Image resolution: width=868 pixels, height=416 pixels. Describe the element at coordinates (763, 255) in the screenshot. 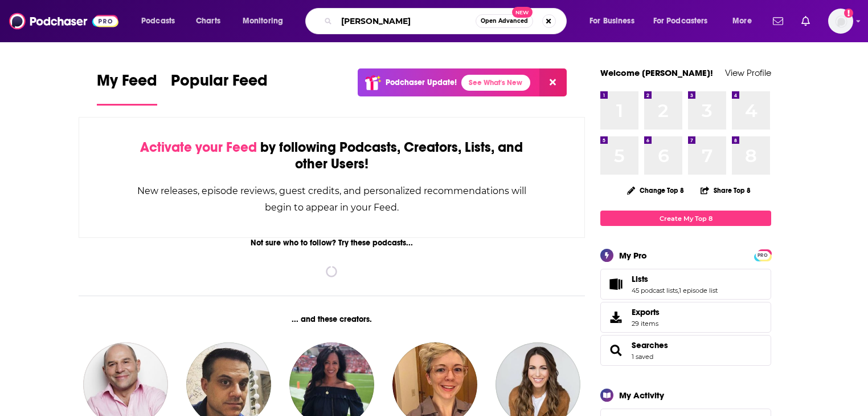

I see `span: PRO` at that location.